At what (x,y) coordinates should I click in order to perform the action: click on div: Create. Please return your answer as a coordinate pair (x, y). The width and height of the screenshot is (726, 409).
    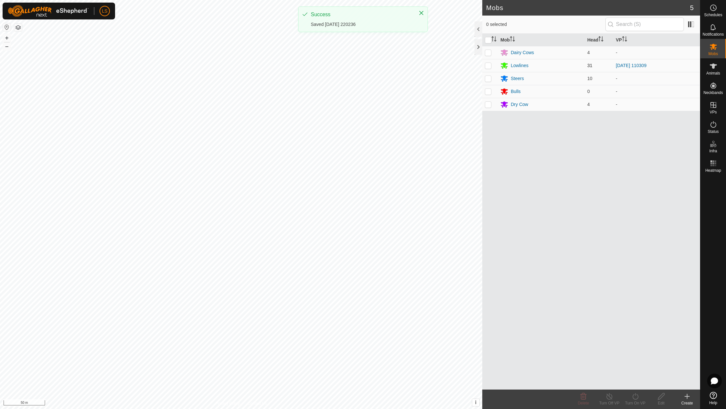
    Looking at the image, I should click on (687, 403).